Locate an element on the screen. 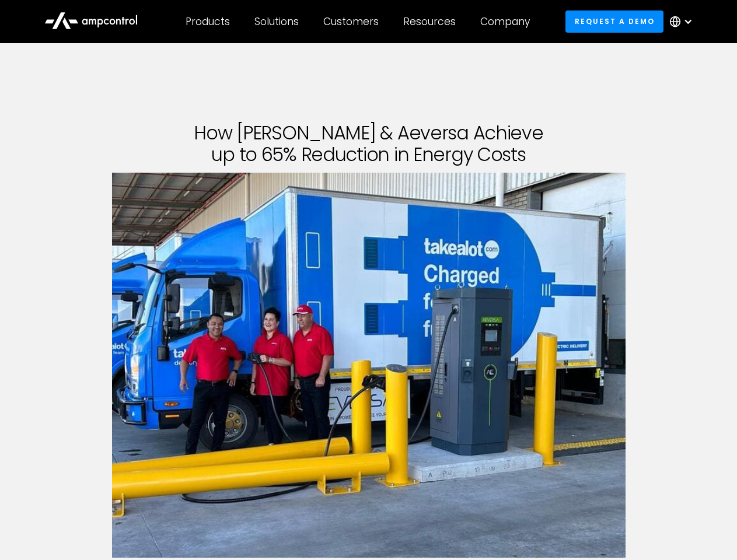  div: Solutions is located at coordinates (277, 21).